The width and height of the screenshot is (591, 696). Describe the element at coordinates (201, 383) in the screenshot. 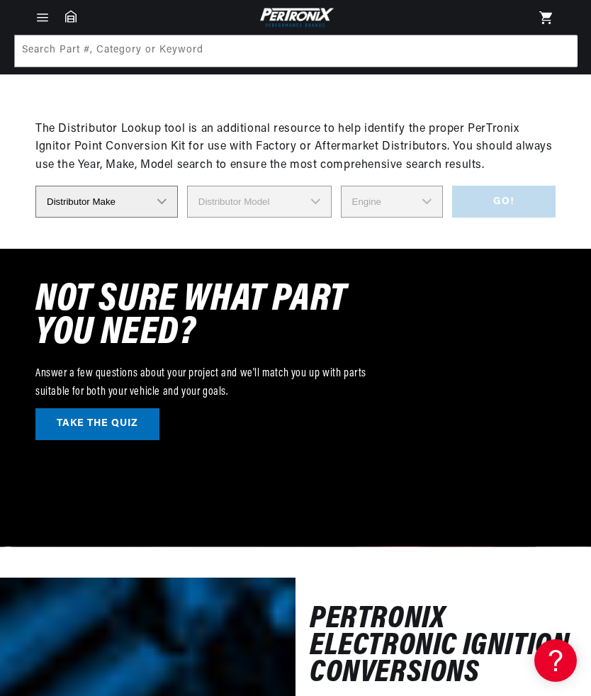

I see `span: Answer a few questions about your project and we'll match you up with parts suitable for both you...` at that location.